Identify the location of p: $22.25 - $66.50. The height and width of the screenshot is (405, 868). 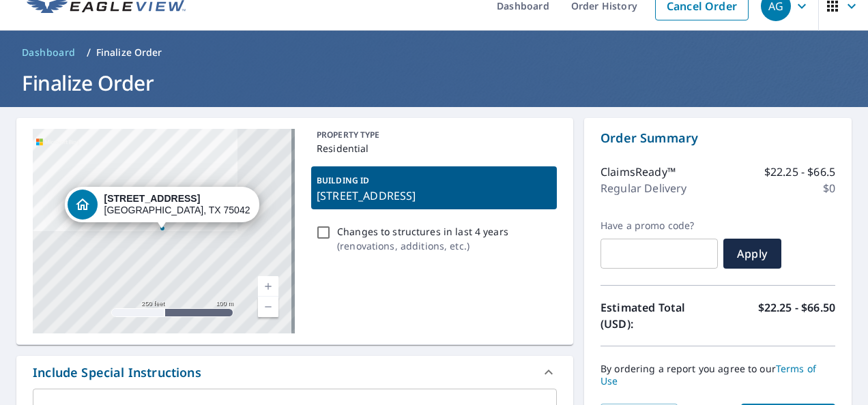
(796, 316).